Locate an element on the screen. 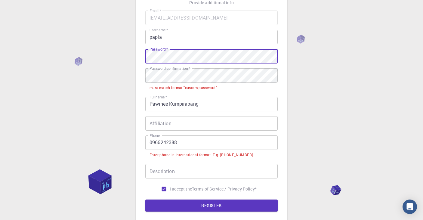 The height and width of the screenshot is (220, 423). label: Password confirmation is located at coordinates (170, 68).